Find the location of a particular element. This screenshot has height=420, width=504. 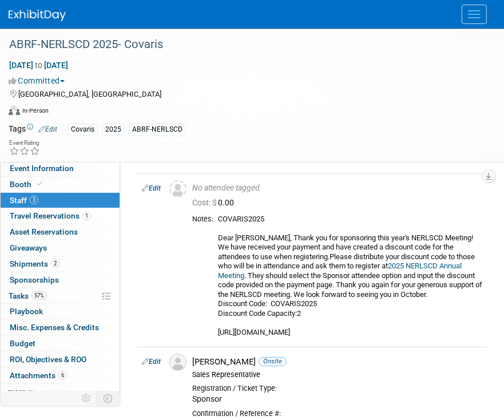

img: Unassigned-User-Icon.png is located at coordinates (178, 189).